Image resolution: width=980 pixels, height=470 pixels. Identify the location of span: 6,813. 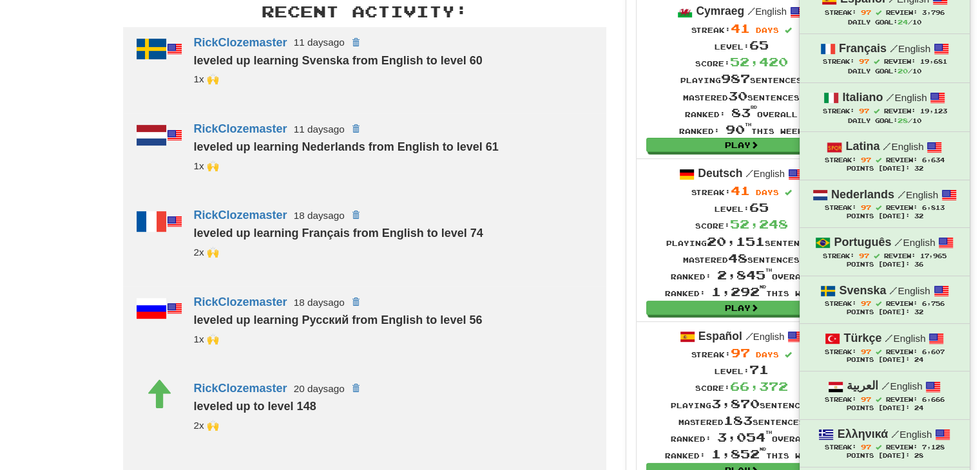
(934, 207).